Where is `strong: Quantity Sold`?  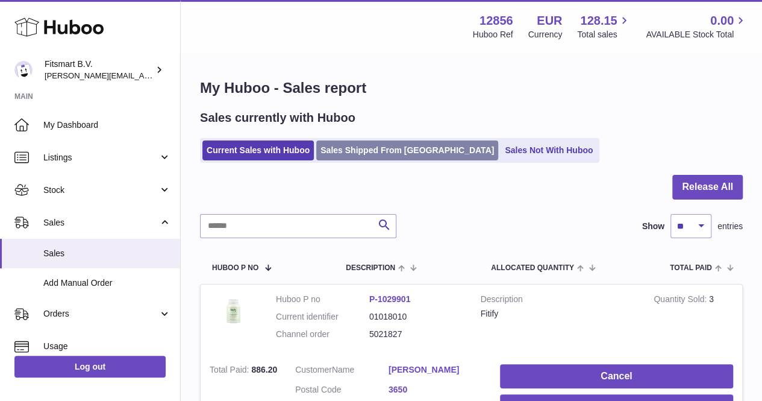 strong: Quantity Sold is located at coordinates (681, 300).